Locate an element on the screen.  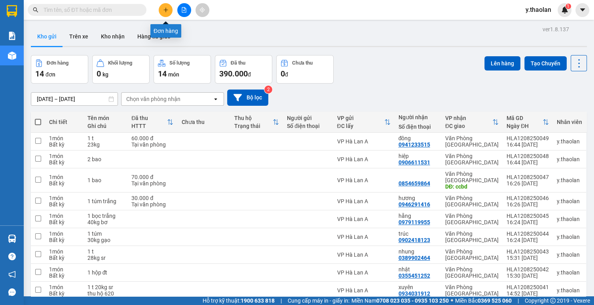
button: plus is located at coordinates (165, 10).